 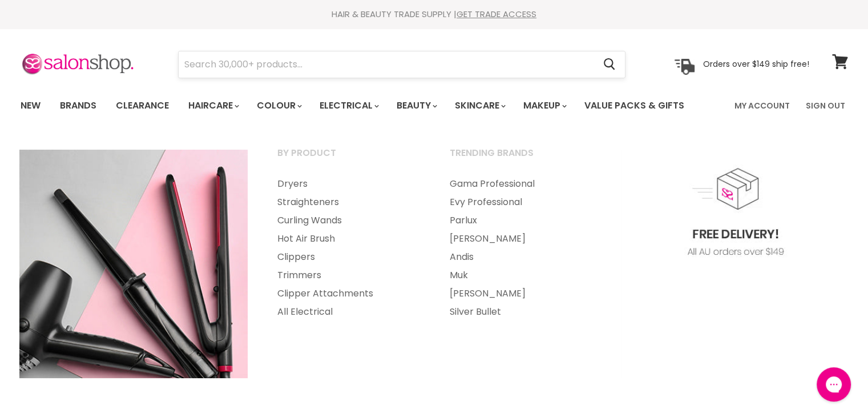 I want to click on a: Brands, so click(x=78, y=106).